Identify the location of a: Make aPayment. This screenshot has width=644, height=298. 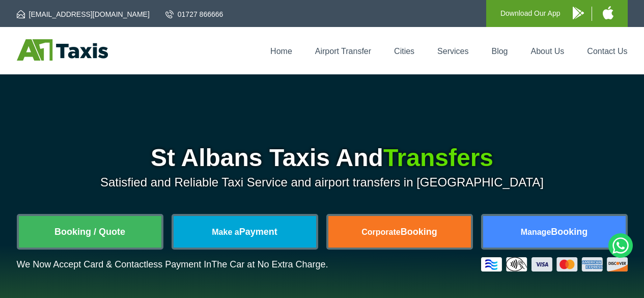
(245, 232).